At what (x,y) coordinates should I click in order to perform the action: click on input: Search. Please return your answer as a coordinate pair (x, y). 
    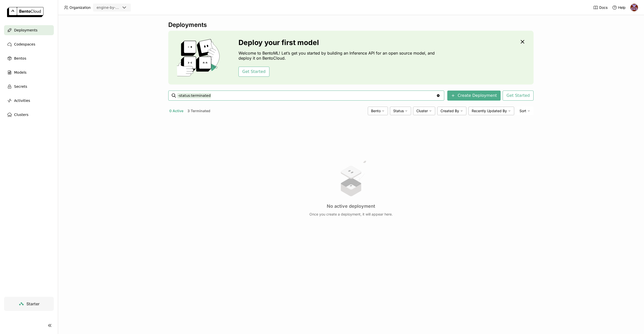
    Looking at the image, I should click on (306, 95).